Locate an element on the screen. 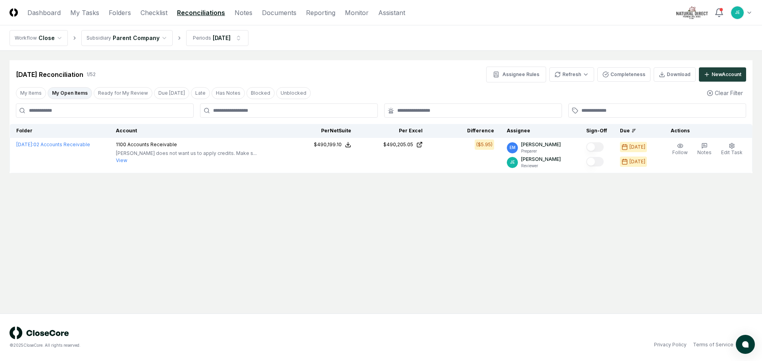 This screenshot has height=361, width=762. a: Reporting is located at coordinates (321, 13).